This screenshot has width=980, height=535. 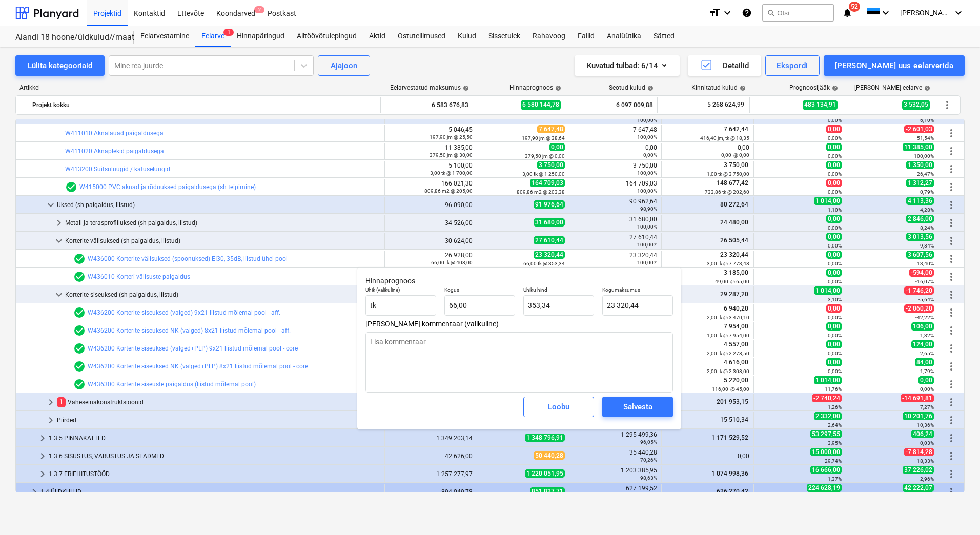 What do you see at coordinates (519, 281) in the screenshot?
I see `p: Hinnaprognoos` at bounding box center [519, 281].